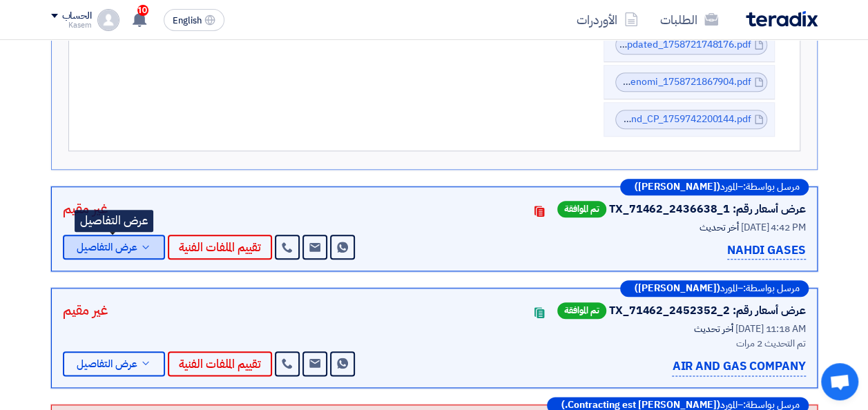  What do you see at coordinates (738, 367) in the screenshot?
I see `p: AIR AND GAS COMPANY` at bounding box center [738, 367].